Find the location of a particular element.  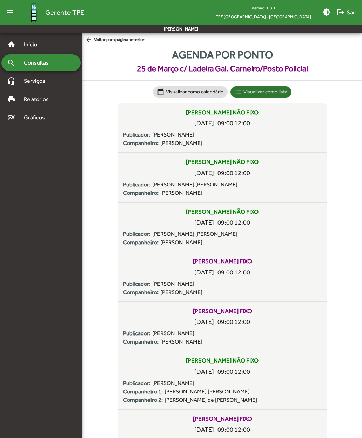

div: Versão: 1.8.1 is located at coordinates (263, 8).